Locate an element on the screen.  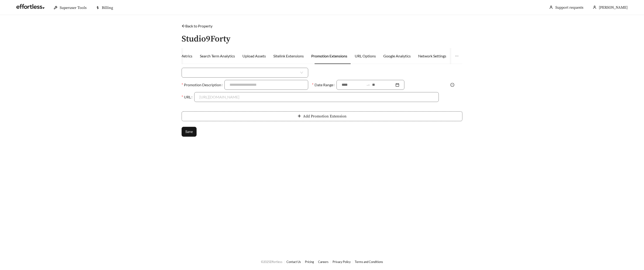
input: Promotion Description is located at coordinates (266, 85).